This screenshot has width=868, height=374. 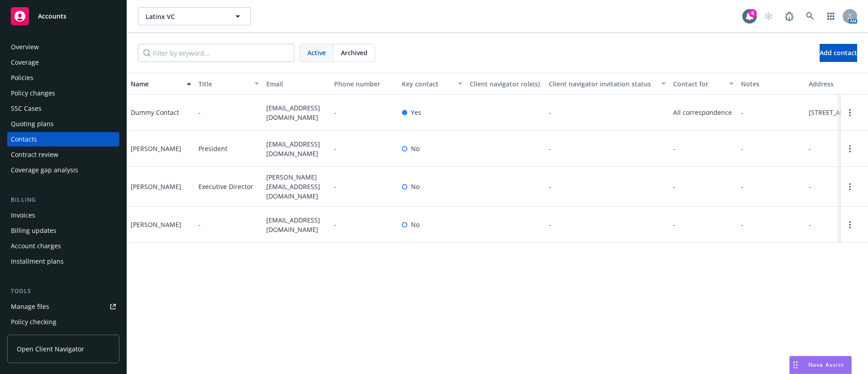 What do you see at coordinates (26, 108) in the screenshot?
I see `div: SSC Cases` at bounding box center [26, 108].